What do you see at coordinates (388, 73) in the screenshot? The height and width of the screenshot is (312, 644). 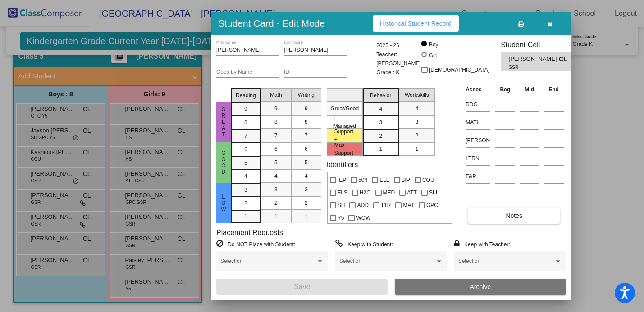 I see `span: Grade : K` at bounding box center [388, 73].